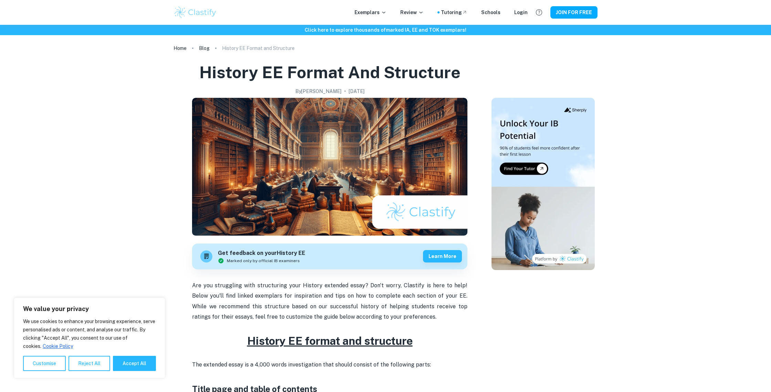 Image resolution: width=771 pixels, height=392 pixels. What do you see at coordinates (195, 12) in the screenshot?
I see `a: Clastify logo` at bounding box center [195, 12].